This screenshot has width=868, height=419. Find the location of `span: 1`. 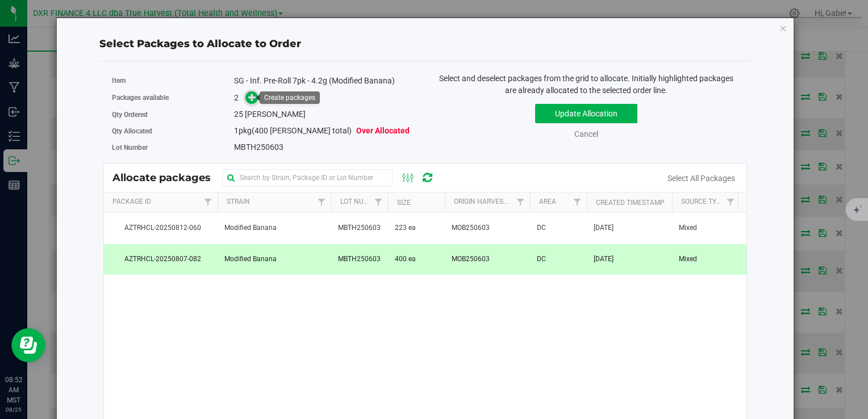

span: 1 is located at coordinates (236, 130).